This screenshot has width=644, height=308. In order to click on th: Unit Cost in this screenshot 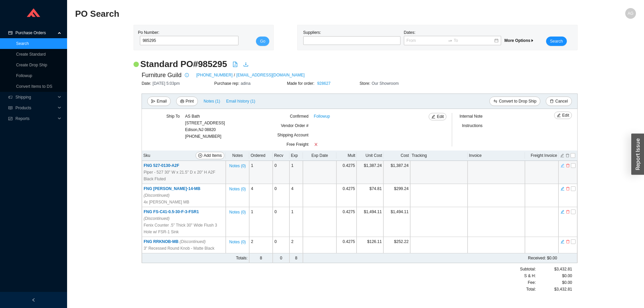, I will do `click(370, 156)`.